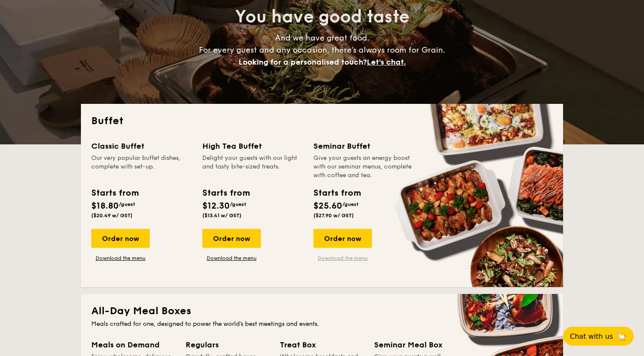 The height and width of the screenshot is (356, 644). Describe the element at coordinates (133, 344) in the screenshot. I see `div: Meals on Demand` at that location.